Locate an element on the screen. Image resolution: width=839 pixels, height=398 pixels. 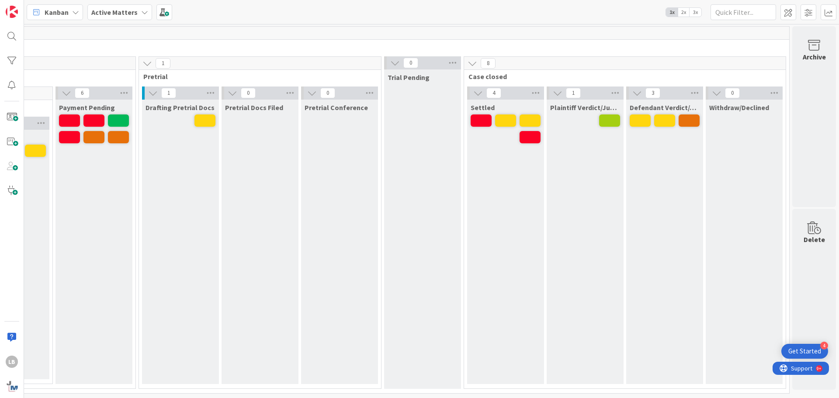
div: LB is located at coordinates (12, 362).